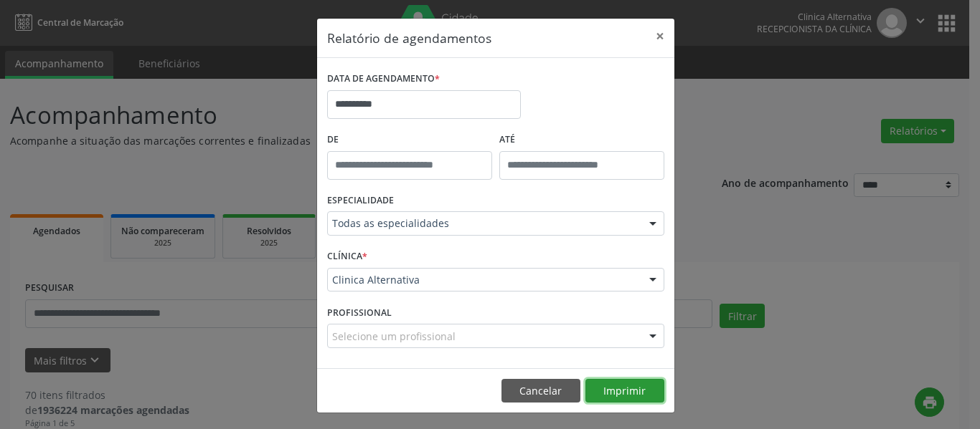  What do you see at coordinates (625, 391) in the screenshot?
I see `button: Imprimir` at bounding box center [625, 391].